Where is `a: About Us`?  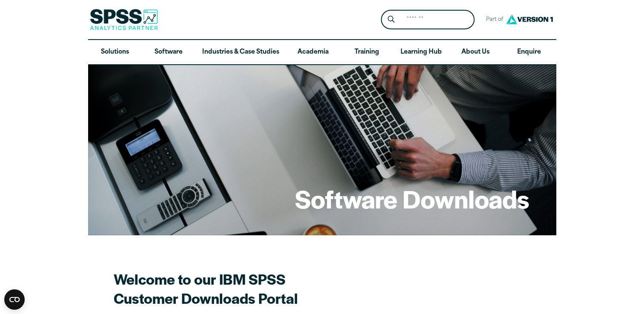 a: About Us is located at coordinates (476, 52).